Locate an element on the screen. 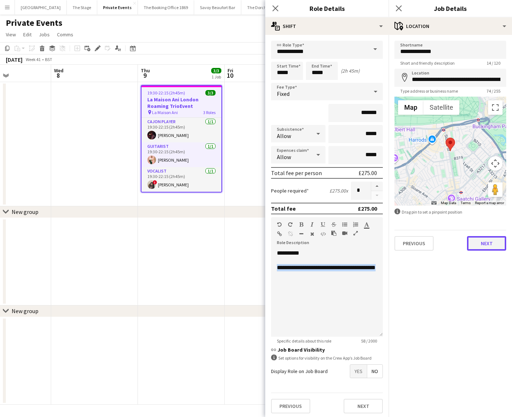  button: Redo is located at coordinates (291, 224).